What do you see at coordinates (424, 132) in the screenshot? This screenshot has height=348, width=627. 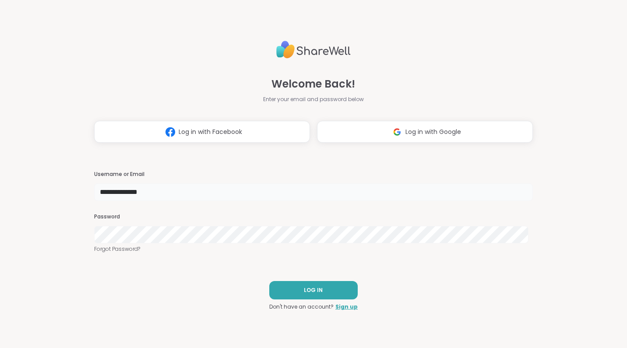 I see `button: Log in with Google` at bounding box center [424, 132].